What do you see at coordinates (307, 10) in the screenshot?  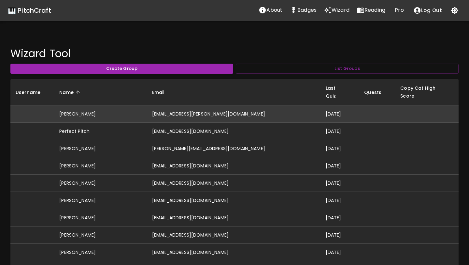 I see `p: Badges` at bounding box center [307, 10].